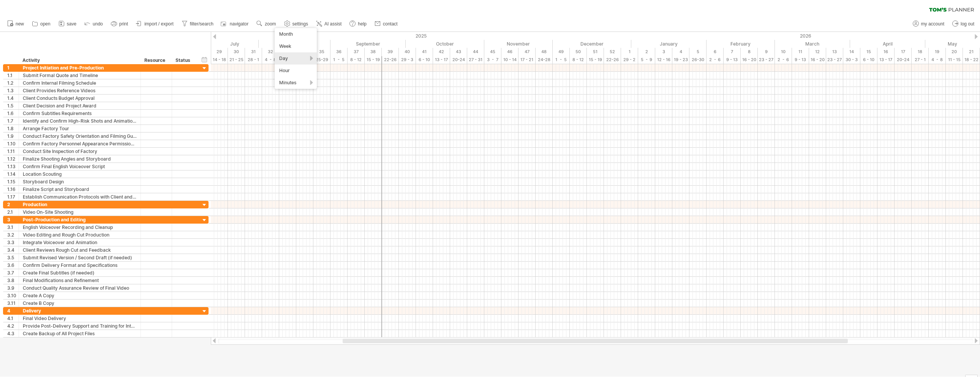 The height and width of the screenshot is (377, 980). Describe the element at coordinates (13, 106) in the screenshot. I see `div: 1.5` at that location.